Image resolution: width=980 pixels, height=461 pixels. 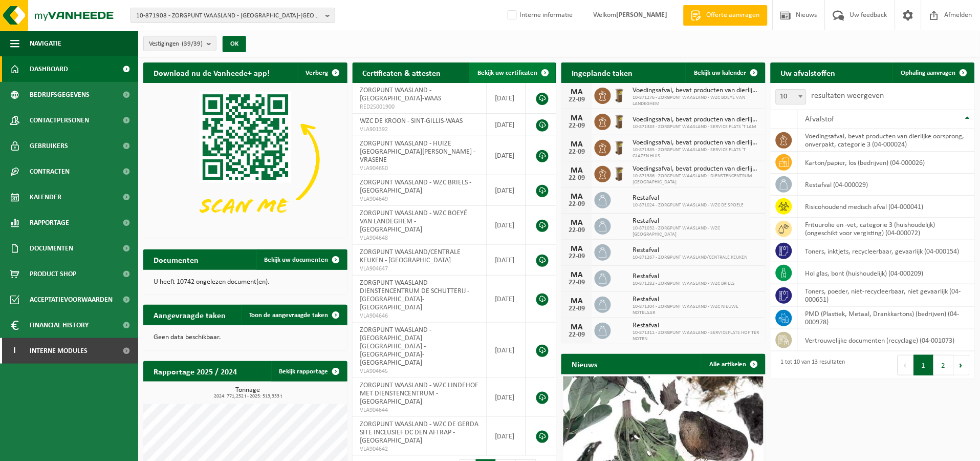 What do you see at coordinates (309, 372) in the screenshot?
I see `a: Bekijk rapportage` at bounding box center [309, 372].